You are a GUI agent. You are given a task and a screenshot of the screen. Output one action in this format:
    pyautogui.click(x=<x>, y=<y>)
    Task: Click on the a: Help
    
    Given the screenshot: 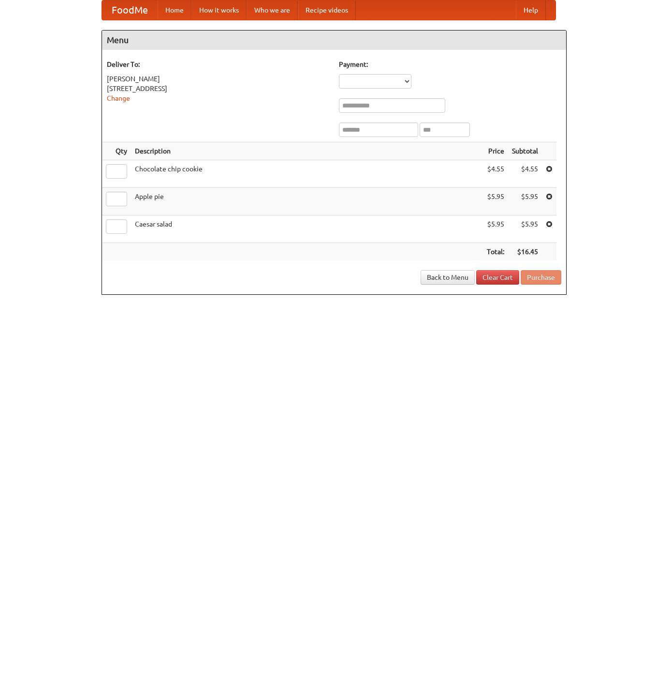 What is the action you would take?
    pyautogui.click(x=531, y=10)
    